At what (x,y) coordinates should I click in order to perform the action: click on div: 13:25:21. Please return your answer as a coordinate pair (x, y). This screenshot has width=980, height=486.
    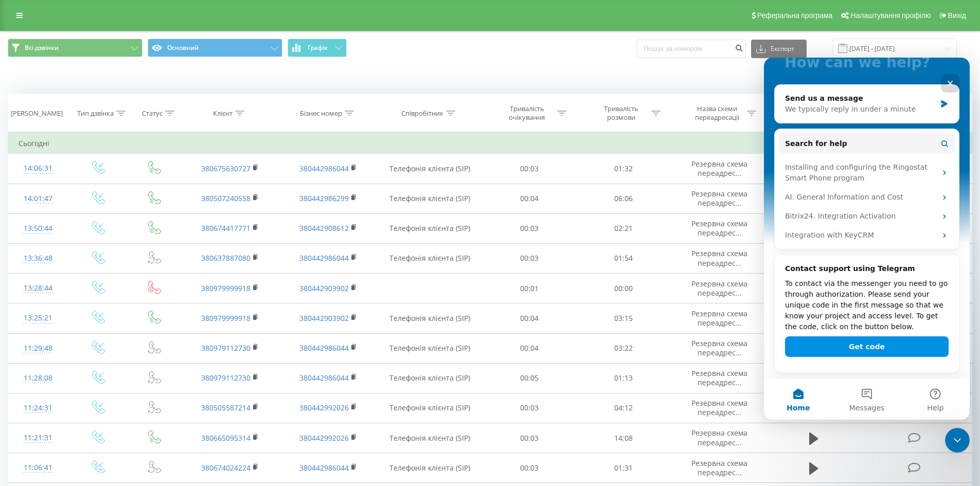
    Looking at the image, I should click on (38, 318).